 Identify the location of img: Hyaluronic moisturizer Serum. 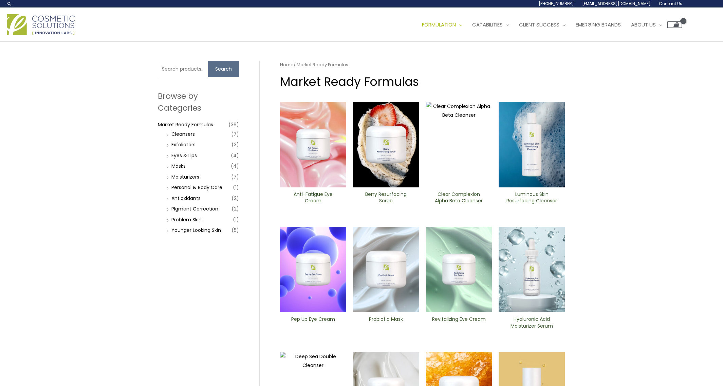
(532, 270).